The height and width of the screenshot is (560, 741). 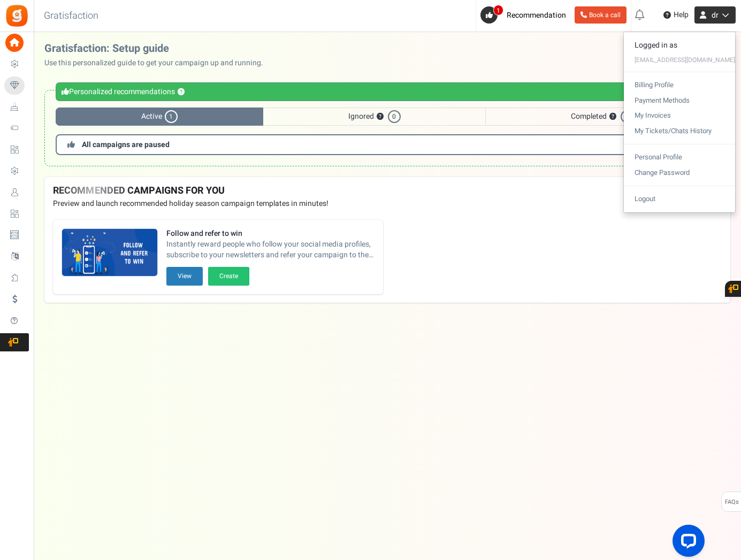 What do you see at coordinates (680, 131) in the screenshot?
I see `a: My Tickets/Chats History` at bounding box center [680, 131].